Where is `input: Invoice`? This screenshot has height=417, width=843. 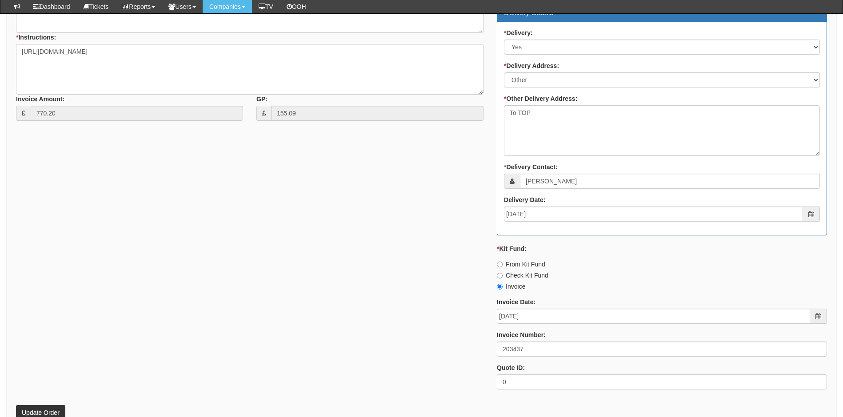 input: Invoice is located at coordinates (500, 287).